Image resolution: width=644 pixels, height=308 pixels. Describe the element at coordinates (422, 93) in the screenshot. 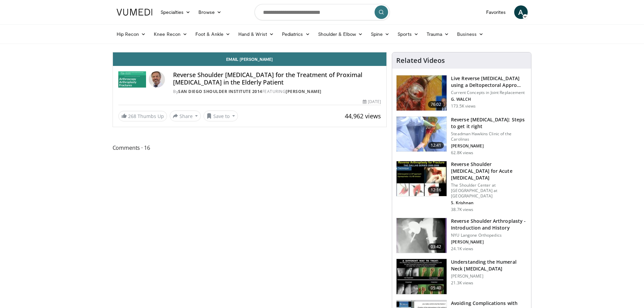

I see `img: 684033_3.png.150x105_q85_crop-smart_upscale.jpg` at that location.